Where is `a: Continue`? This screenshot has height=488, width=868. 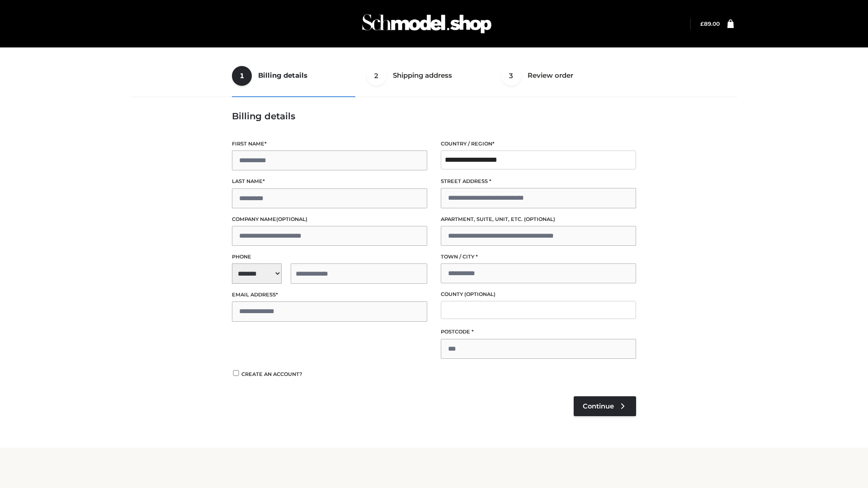 a: Continue is located at coordinates (605, 406).